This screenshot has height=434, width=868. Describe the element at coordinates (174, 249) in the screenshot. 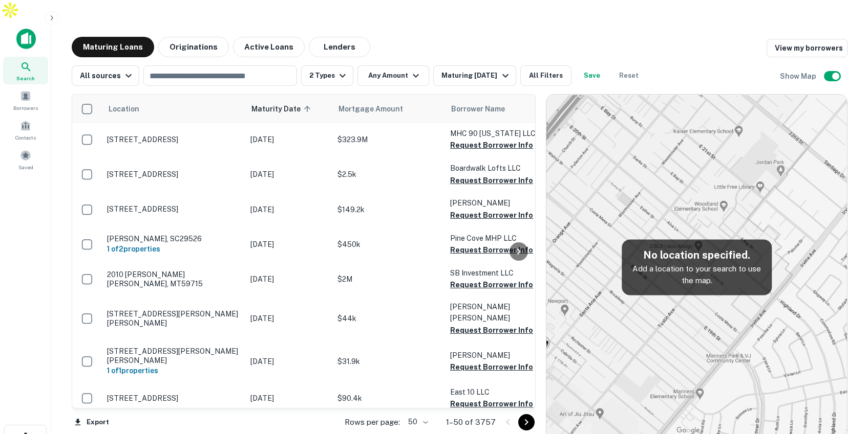

I see `h6: 1 of 2 properties` at that location.